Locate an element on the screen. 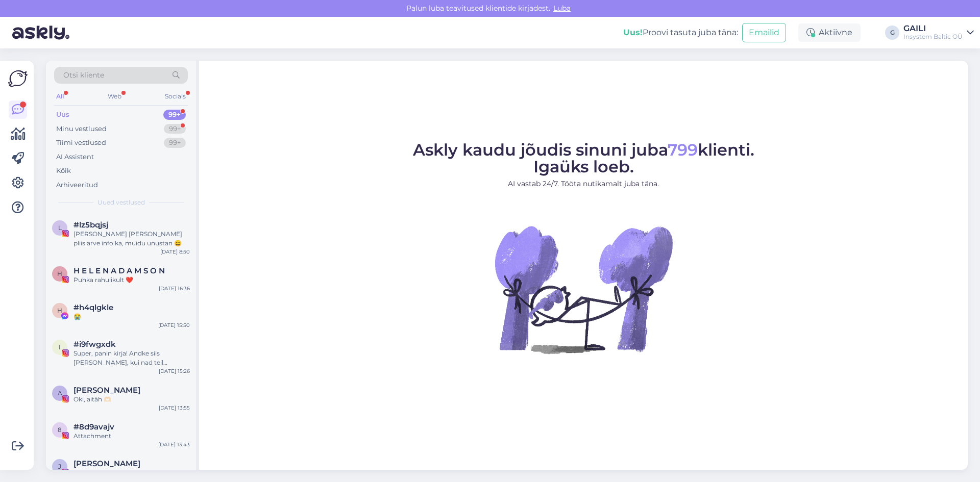 The image size is (980, 482). b: Uus! is located at coordinates (633, 32).